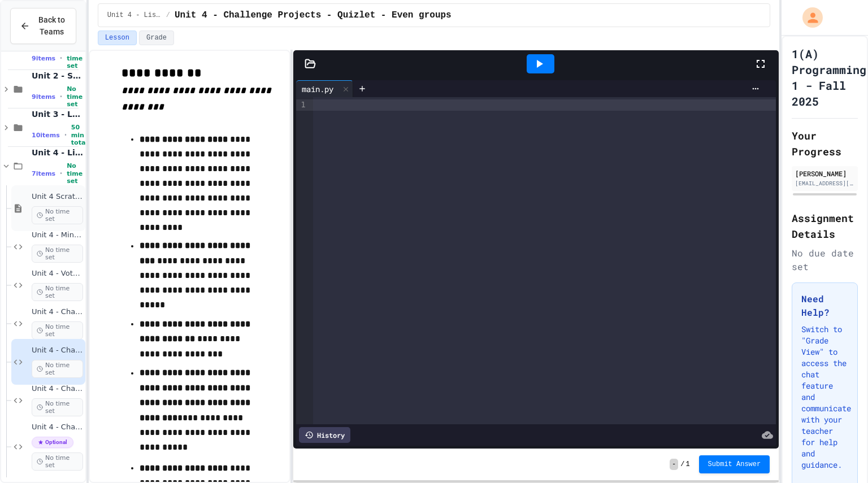 The width and height of the screenshot is (868, 483). Describe the element at coordinates (57, 273) in the screenshot. I see `span: Unit 4 - Vote Counter` at that location.